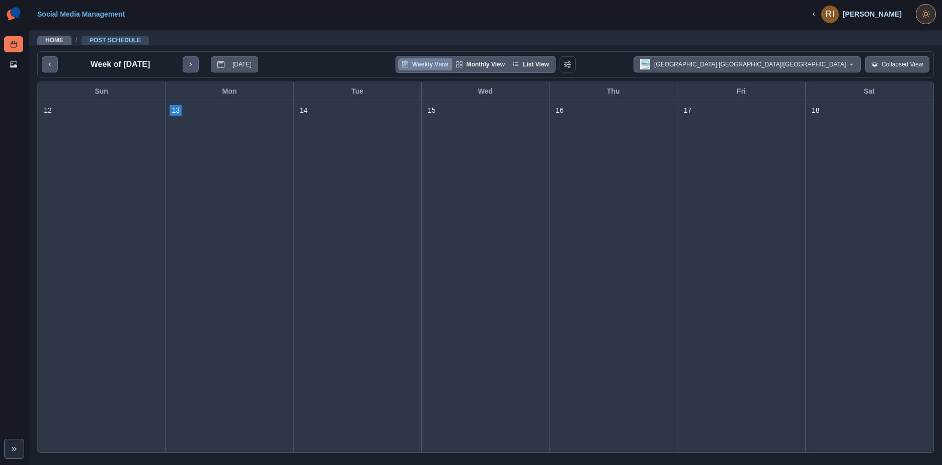  Describe the element at coordinates (688, 110) in the screenshot. I see `p: 17` at that location.